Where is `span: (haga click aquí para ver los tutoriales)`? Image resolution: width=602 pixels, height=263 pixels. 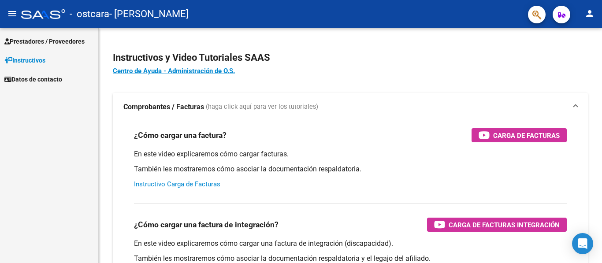 span: (haga click aquí para ver los tutoriales) is located at coordinates (262, 107).